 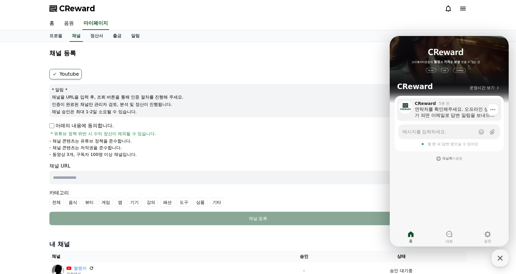 What do you see at coordinates (54, 67) in the screenshot?
I see `div: 5분 전` at bounding box center [54, 67].